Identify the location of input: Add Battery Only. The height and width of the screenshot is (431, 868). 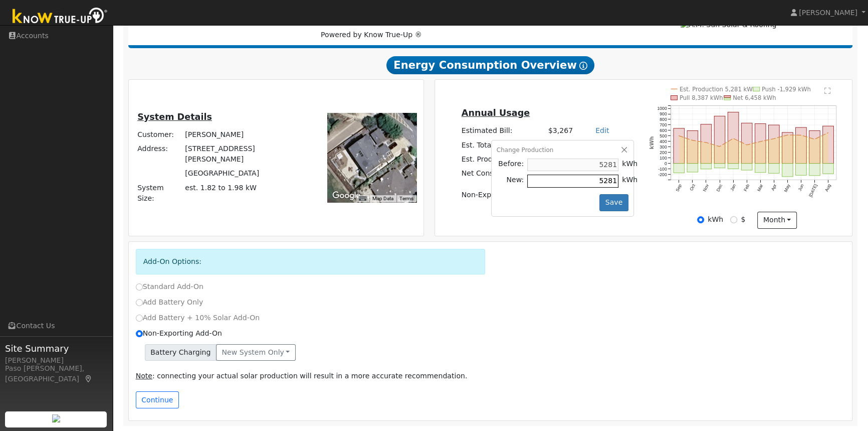
(139, 302).